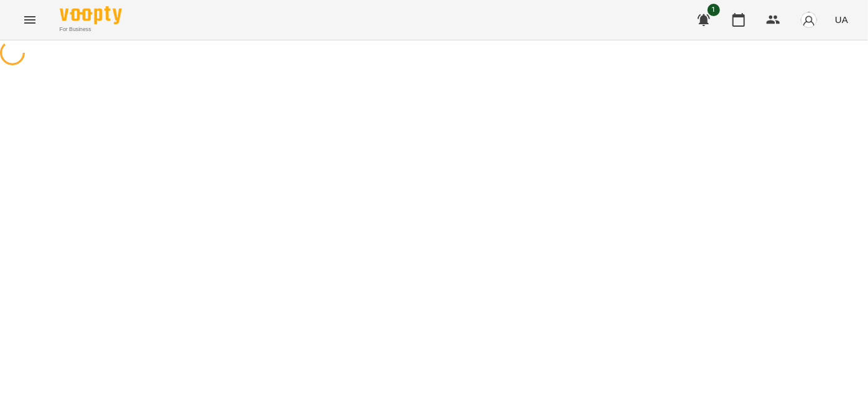 This screenshot has width=868, height=397. Describe the element at coordinates (809, 20) in the screenshot. I see `img: avatar_s.png` at that location.